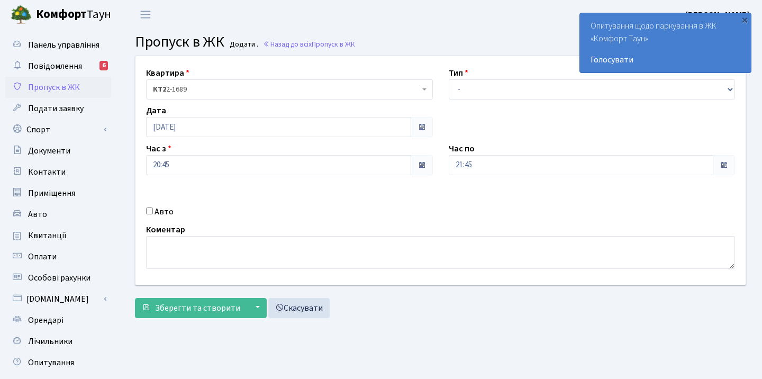 The width and height of the screenshot is (762, 379). What do you see at coordinates (49, 151) in the screenshot?
I see `span: Документи` at bounding box center [49, 151].